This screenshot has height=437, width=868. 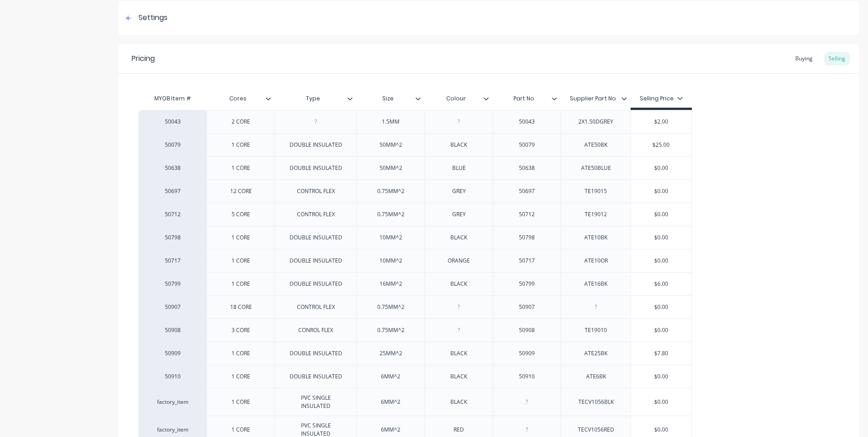 What do you see at coordinates (415, 145) in the screenshot?
I see `div: 500791 COREDOUBLE INSULATED50MM^2BLACK50079ATE50BK$25.00` at bounding box center [415, 145].